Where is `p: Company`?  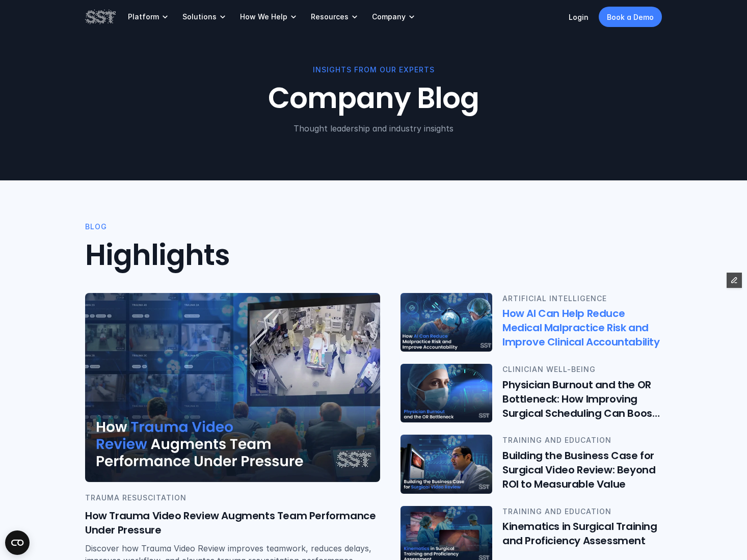
p: Company is located at coordinates (389, 17).